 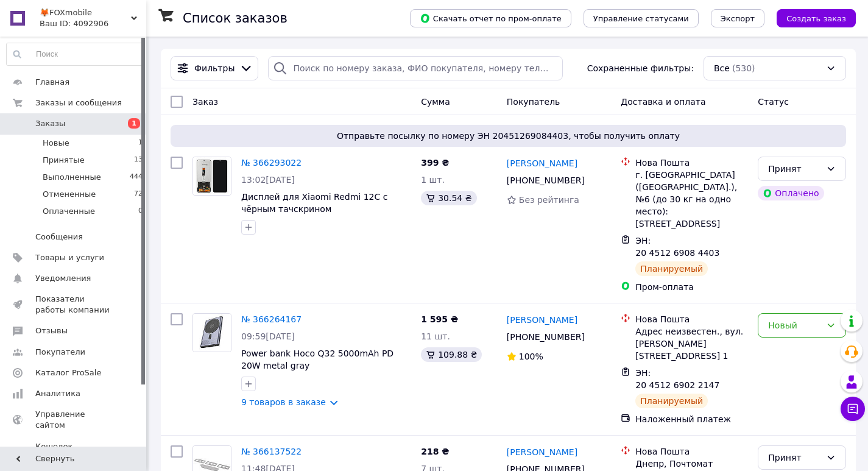 What do you see at coordinates (640, 68) in the screenshot?
I see `span: Сохраненные фильтры:` at bounding box center [640, 68].